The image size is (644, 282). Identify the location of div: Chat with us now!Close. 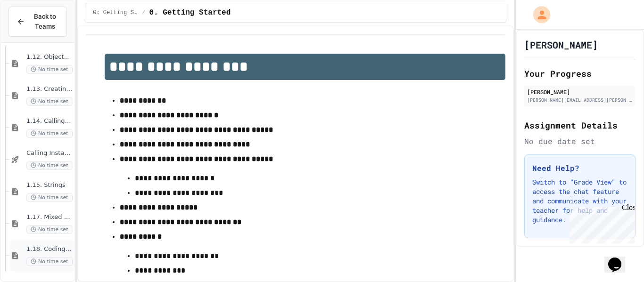
(34, 32).